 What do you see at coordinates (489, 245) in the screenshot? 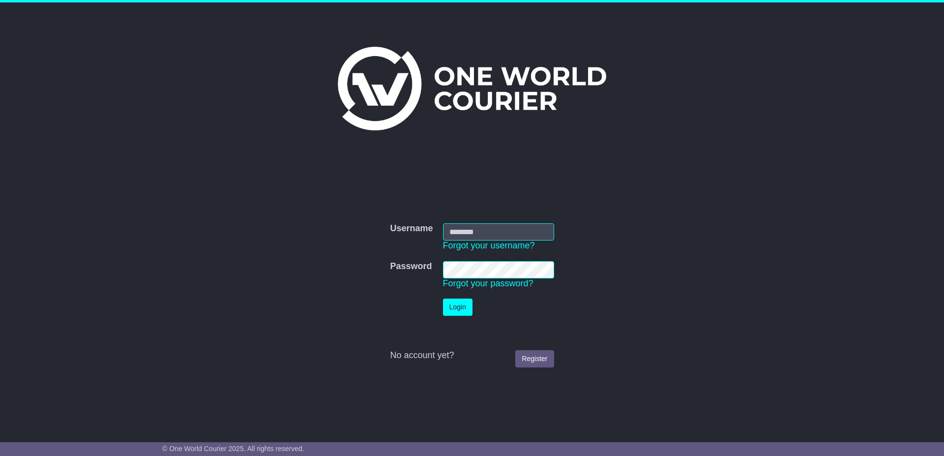
I see `a: Forgot your username?` at bounding box center [489, 245].